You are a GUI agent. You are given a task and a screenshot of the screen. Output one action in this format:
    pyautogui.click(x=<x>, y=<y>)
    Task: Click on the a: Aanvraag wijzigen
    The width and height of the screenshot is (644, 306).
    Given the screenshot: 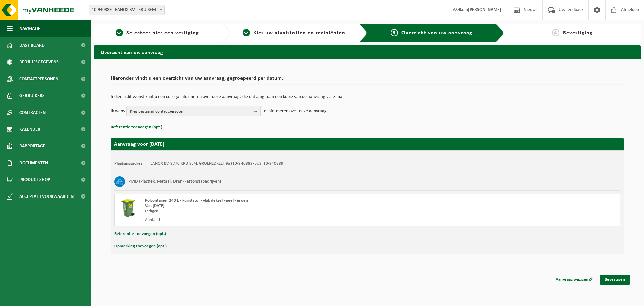 What is the action you would take?
    pyautogui.click(x=574, y=280)
    